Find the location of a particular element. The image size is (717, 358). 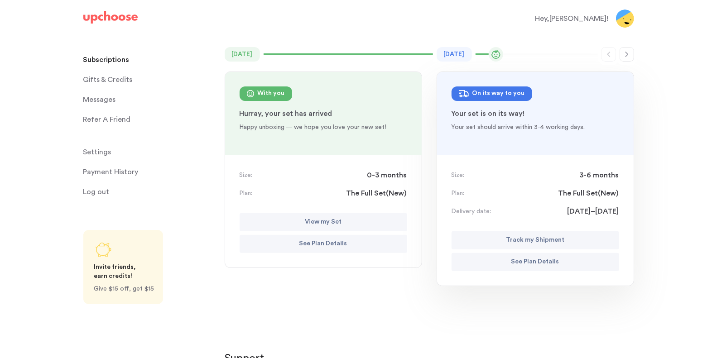

span: Settings is located at coordinates (97, 152).